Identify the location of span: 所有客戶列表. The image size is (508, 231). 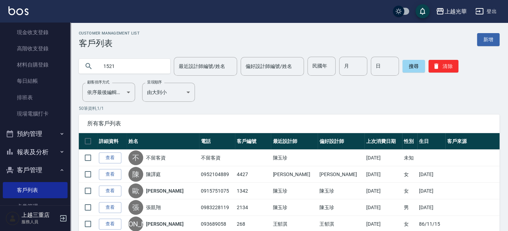
(289, 124).